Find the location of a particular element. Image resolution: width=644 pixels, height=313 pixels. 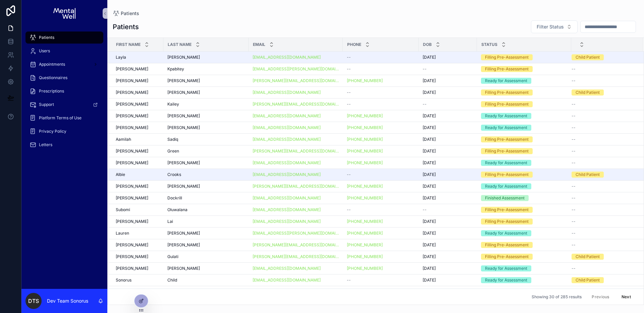

a: Finished Assessment is located at coordinates (523, 198).